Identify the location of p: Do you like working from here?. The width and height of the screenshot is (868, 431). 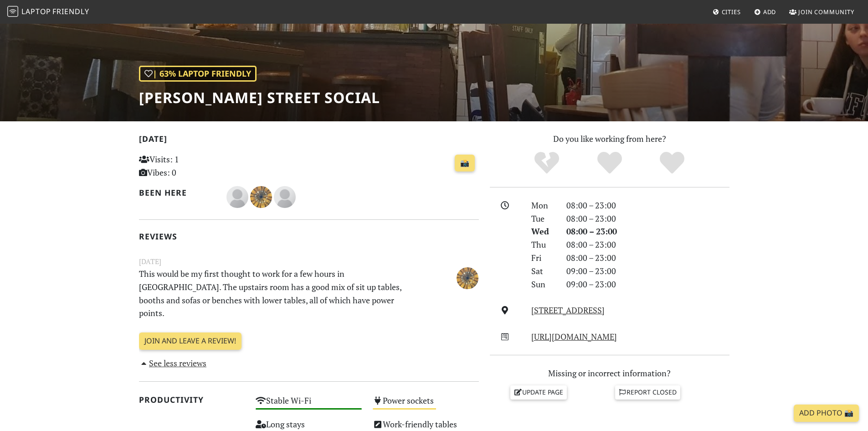
(610, 139).